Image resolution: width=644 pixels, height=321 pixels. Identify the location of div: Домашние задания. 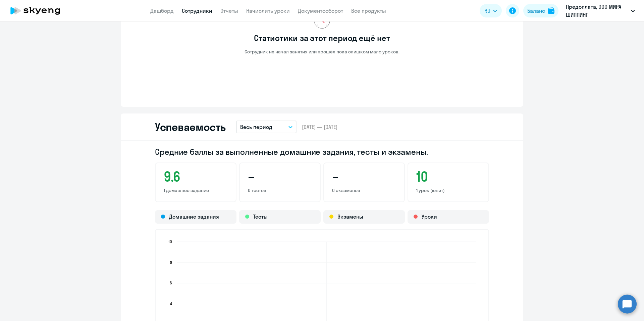
(195, 216).